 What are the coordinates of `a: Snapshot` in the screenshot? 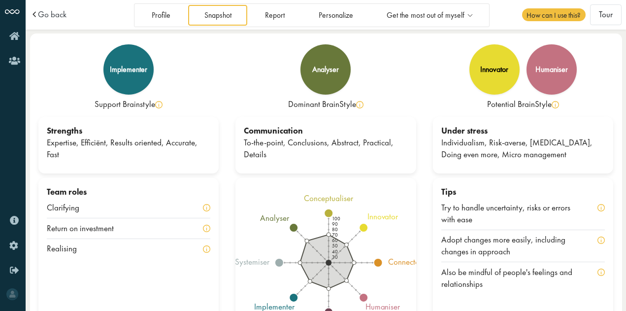 It's located at (218, 15).